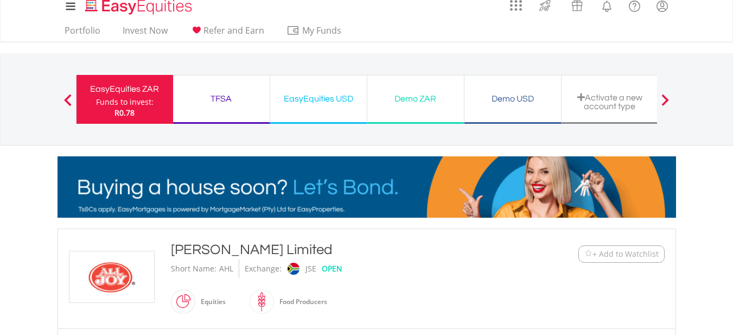  I want to click on span: R0.78, so click(124, 112).